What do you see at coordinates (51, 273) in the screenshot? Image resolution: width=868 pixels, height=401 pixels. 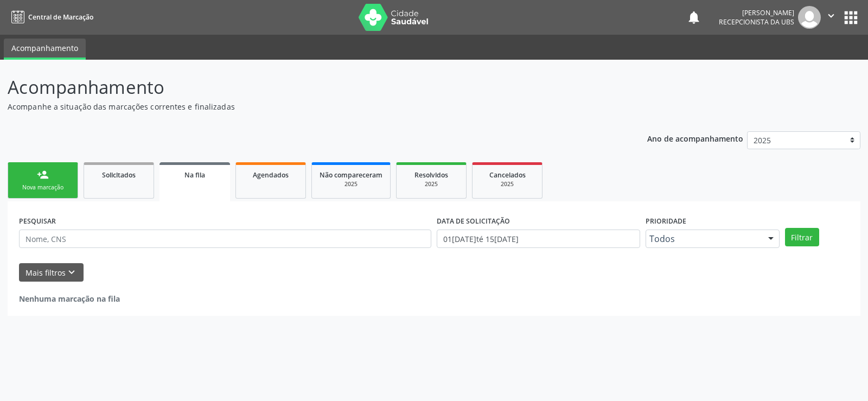 I see `button: Mais filtroskeyboard_arrow_down` at bounding box center [51, 273].